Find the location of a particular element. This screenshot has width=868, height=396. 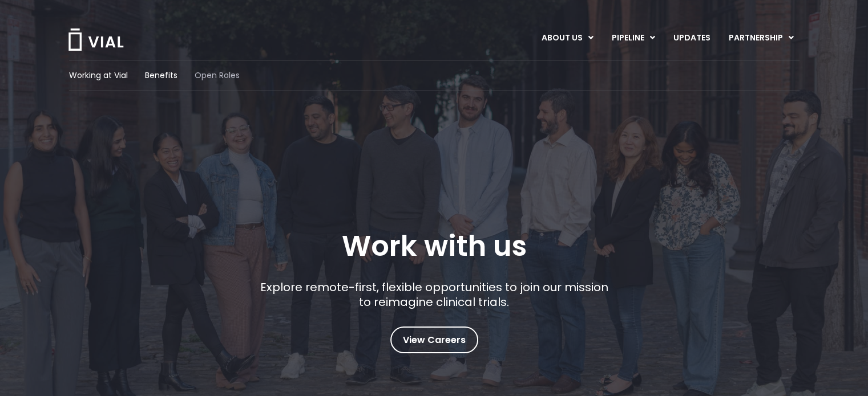

a: PIPELINEMenu Toggle is located at coordinates (633, 39).